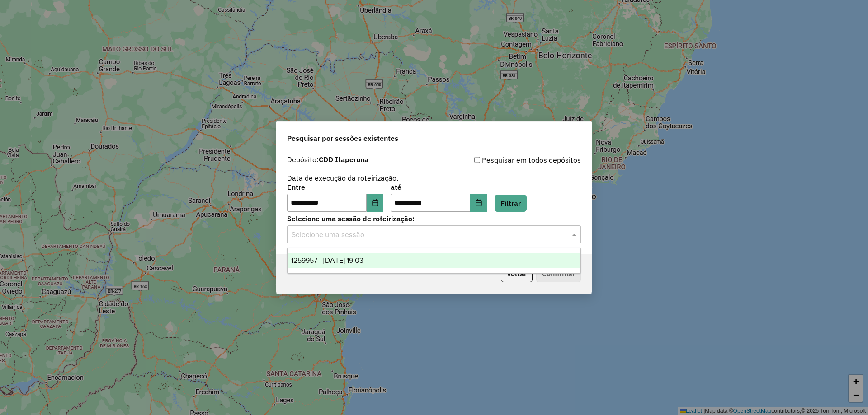 This screenshot has height=415, width=868. Describe the element at coordinates (508, 160) in the screenshot. I see `div: Pesquisar em todos depósitos` at that location.